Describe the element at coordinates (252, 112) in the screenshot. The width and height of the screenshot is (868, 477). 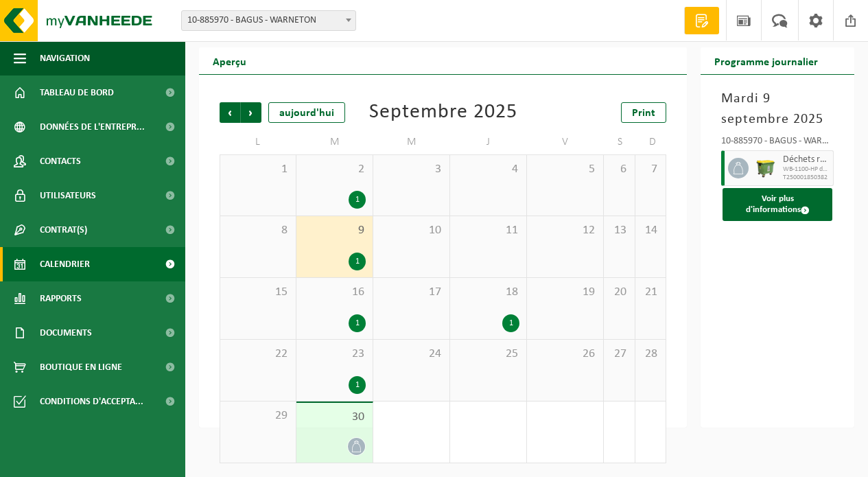
I see `span: Suivant` at that location.